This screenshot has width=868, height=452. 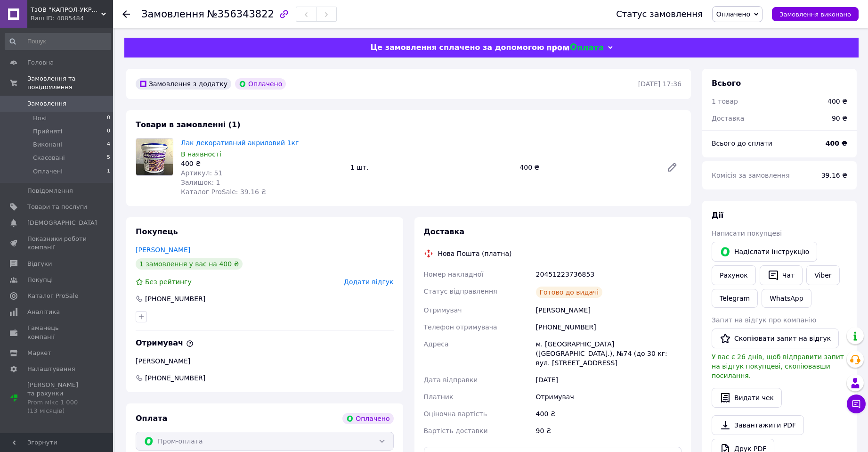 I want to click on span: Гаманець компанії, so click(x=57, y=333).